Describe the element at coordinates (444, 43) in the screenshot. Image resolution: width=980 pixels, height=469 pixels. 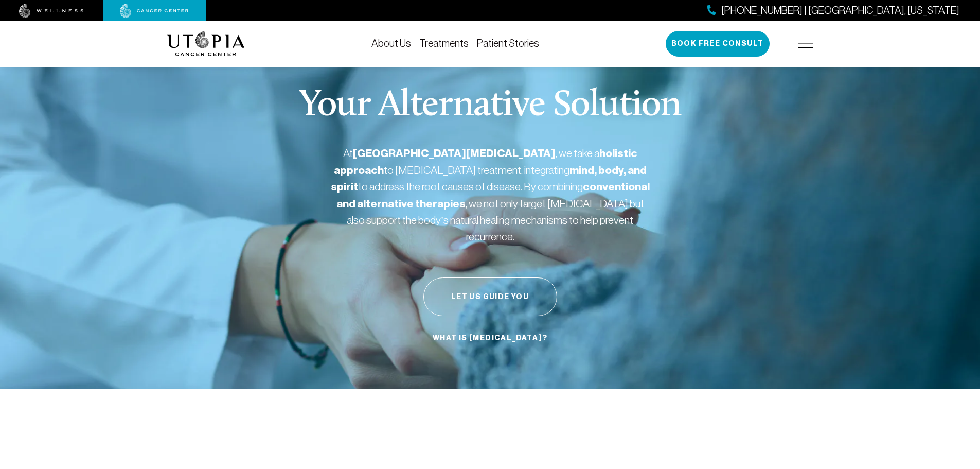
I see `a: Treatments` at that location.